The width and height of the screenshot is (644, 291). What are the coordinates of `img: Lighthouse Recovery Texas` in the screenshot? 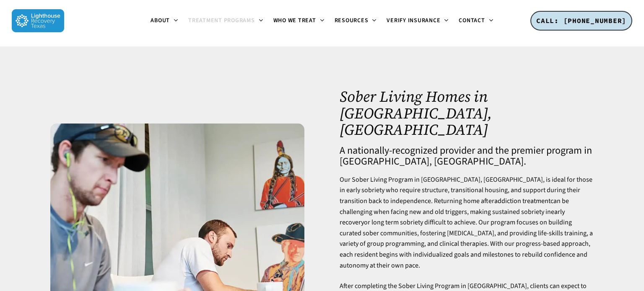 It's located at (38, 21).